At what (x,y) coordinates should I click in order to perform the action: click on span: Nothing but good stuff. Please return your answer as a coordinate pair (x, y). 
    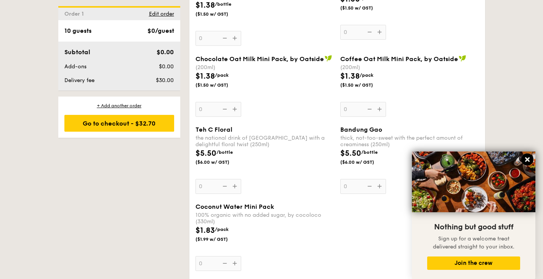
    Looking at the image, I should click on (474, 227).